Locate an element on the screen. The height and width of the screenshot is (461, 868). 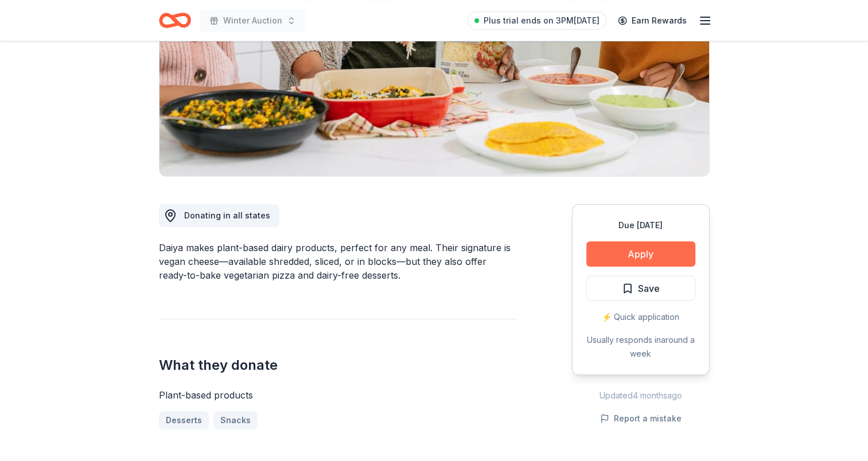
button: Winter Auction is located at coordinates (252, 20).